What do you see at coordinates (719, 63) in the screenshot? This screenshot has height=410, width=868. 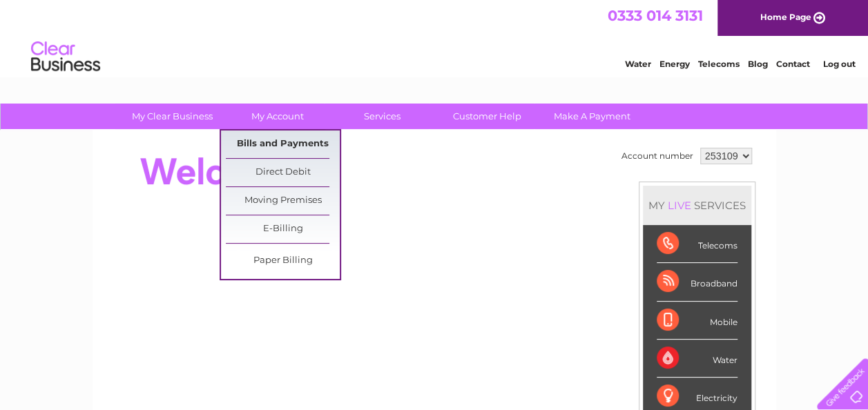 I see `a: Telecoms` at bounding box center [719, 63].